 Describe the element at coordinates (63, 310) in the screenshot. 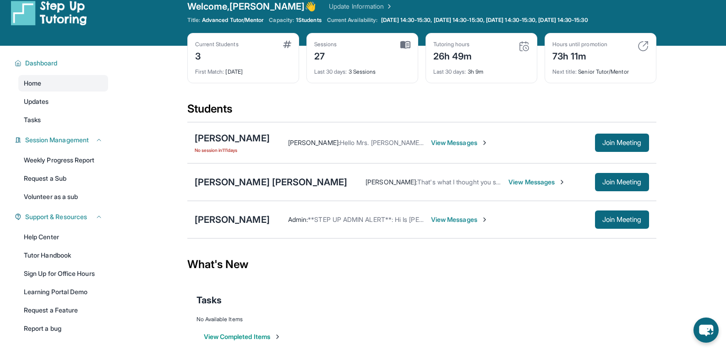

I see `a: Request a Feature` at that location.